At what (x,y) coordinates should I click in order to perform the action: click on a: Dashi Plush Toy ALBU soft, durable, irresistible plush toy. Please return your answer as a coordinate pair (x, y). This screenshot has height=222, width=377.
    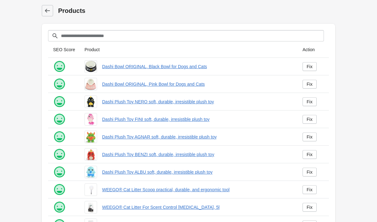
    Looking at the image, I should click on (197, 172).